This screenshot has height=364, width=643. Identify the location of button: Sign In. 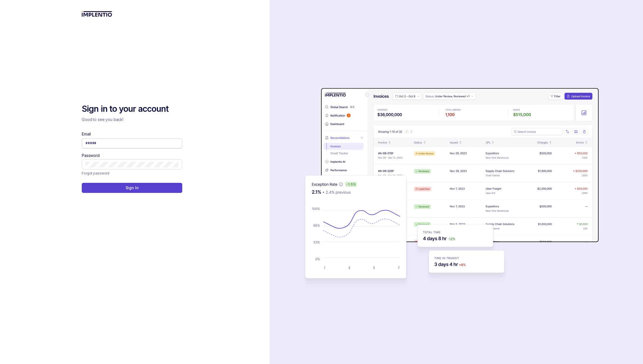
(132, 188).